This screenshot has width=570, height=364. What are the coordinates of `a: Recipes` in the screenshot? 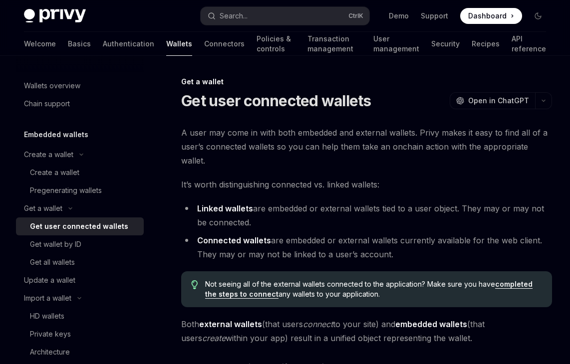 It's located at (485, 44).